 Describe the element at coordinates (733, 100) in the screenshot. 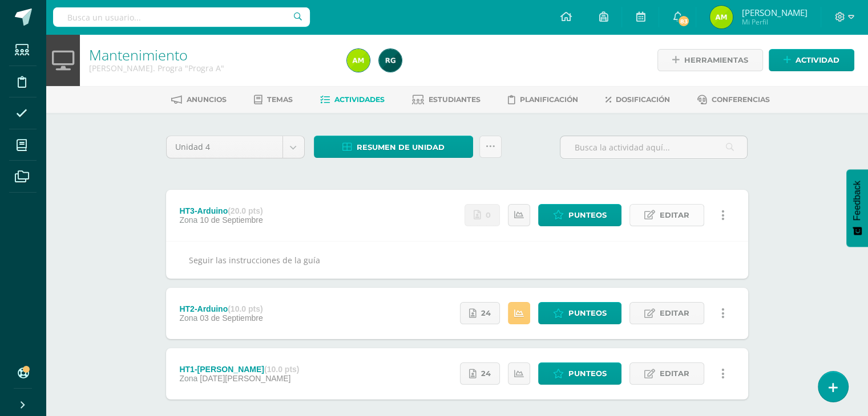

I see `a: Conferencias` at that location.